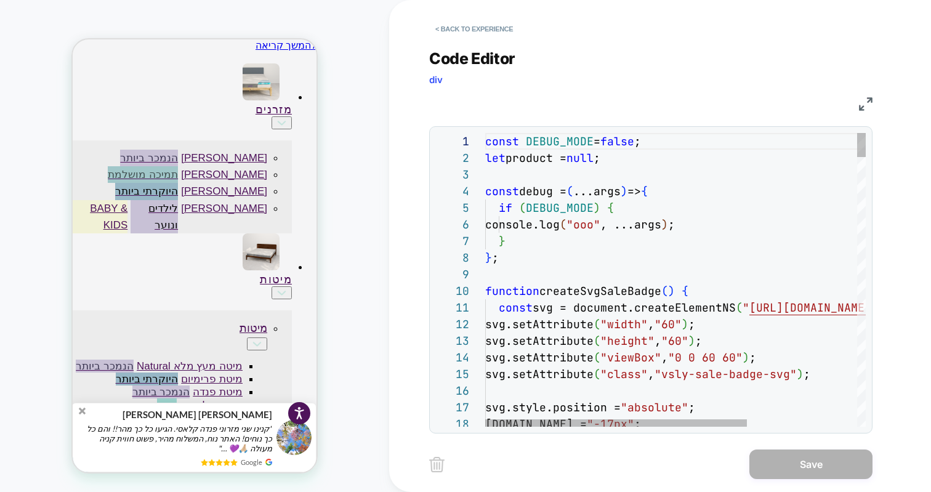 Image resolution: width=931 pixels, height=492 pixels. Describe the element at coordinates (452, 241) in the screenshot. I see `div: 7` at that location.